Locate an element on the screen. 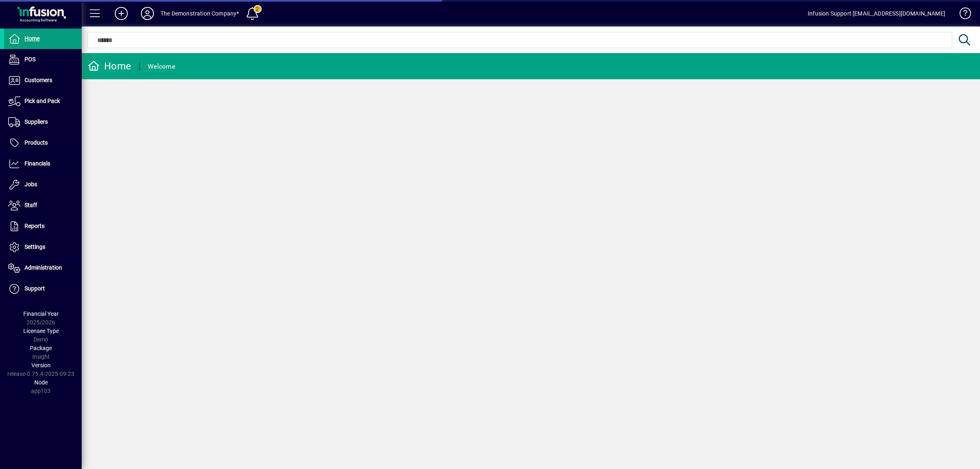 The image size is (980, 469). span: POS is located at coordinates (30, 59).